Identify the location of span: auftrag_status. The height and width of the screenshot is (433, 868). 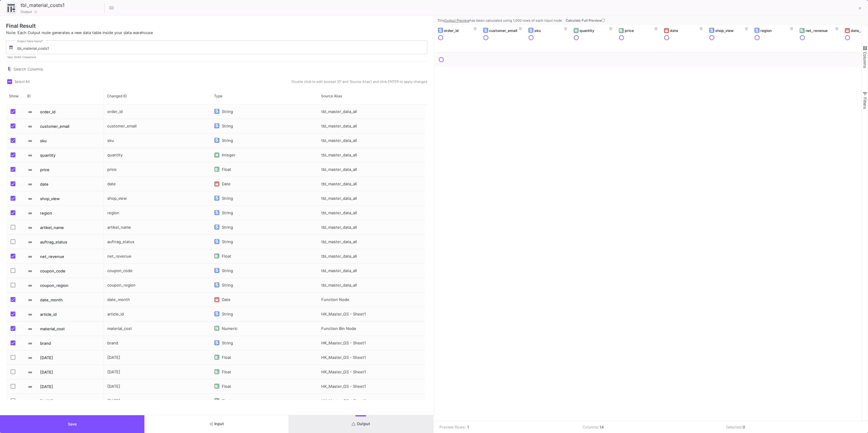
(70, 242).